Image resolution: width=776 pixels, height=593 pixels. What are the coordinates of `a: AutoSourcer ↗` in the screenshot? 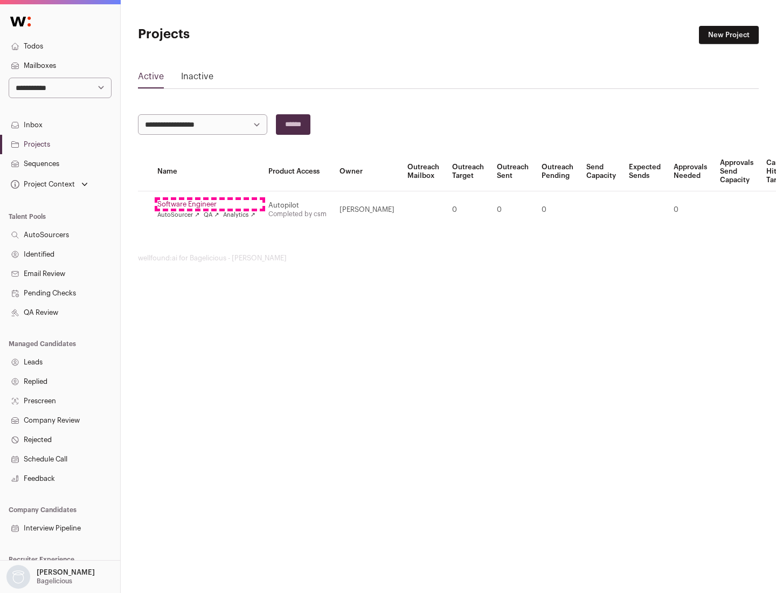 It's located at (178, 215).